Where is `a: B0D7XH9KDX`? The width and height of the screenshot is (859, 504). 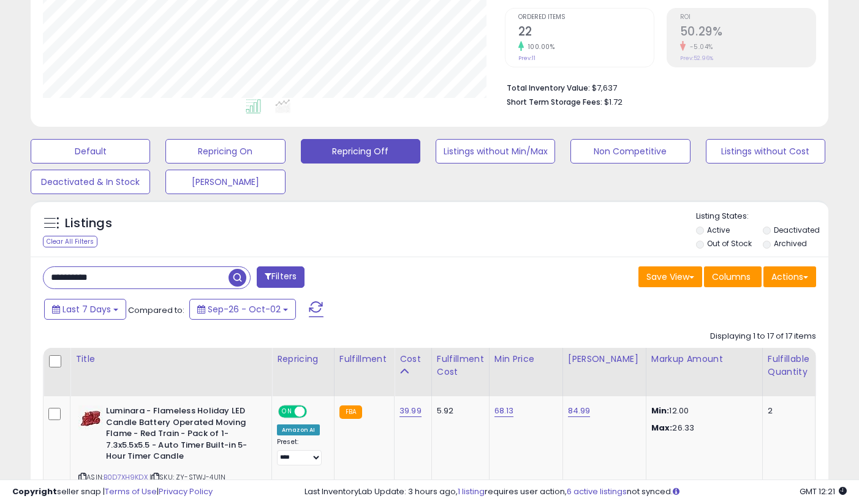 a: B0D7XH9KDX is located at coordinates (126, 477).